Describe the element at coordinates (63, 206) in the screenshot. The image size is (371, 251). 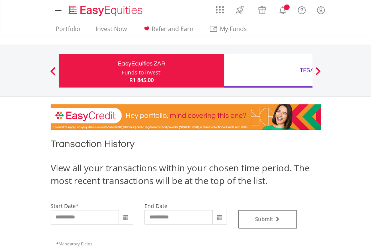
I see `label: start date` at that location.